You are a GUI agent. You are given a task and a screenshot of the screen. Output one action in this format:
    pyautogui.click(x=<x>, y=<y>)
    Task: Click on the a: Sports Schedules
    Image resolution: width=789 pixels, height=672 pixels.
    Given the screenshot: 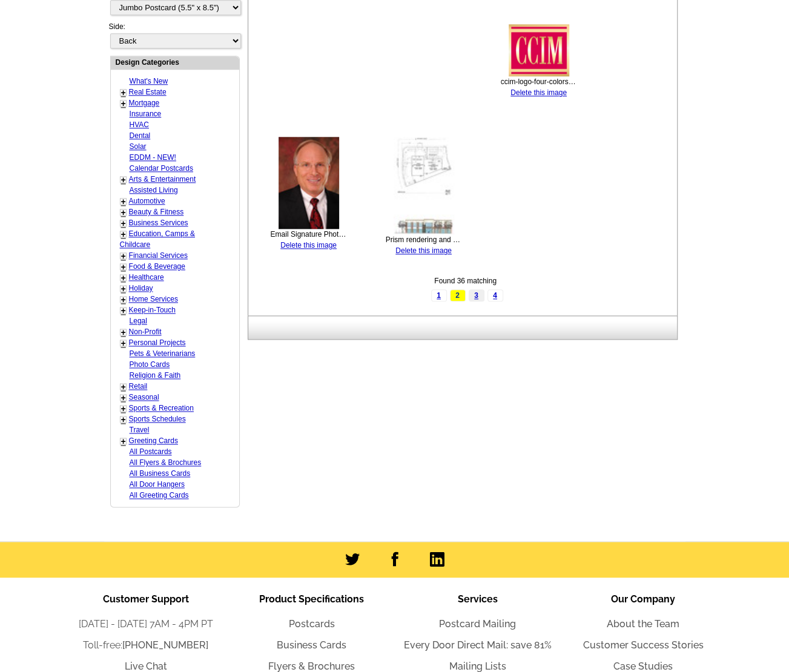 What is the action you would take?
    pyautogui.click(x=157, y=419)
    